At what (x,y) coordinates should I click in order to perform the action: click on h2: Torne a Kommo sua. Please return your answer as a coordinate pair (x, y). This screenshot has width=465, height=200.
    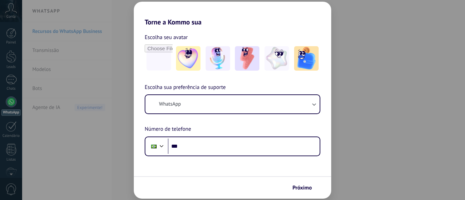
    Looking at the image, I should click on (232, 14).